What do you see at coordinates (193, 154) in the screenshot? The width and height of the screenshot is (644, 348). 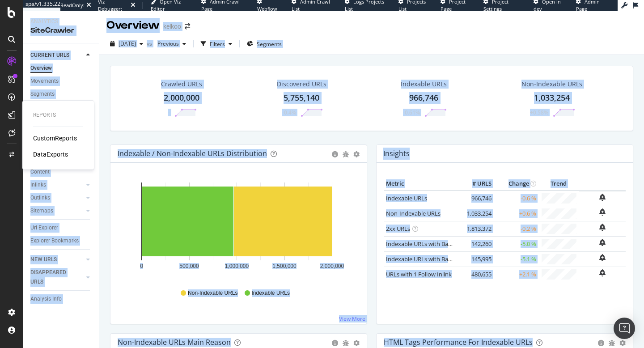 I see `div: Indexable / Non-Indexable URLs Distribution` at bounding box center [193, 154].